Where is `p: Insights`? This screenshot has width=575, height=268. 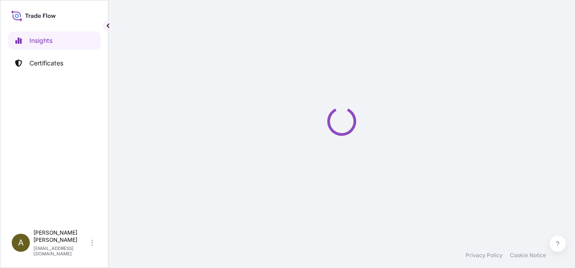
p: Insights is located at coordinates (41, 41).